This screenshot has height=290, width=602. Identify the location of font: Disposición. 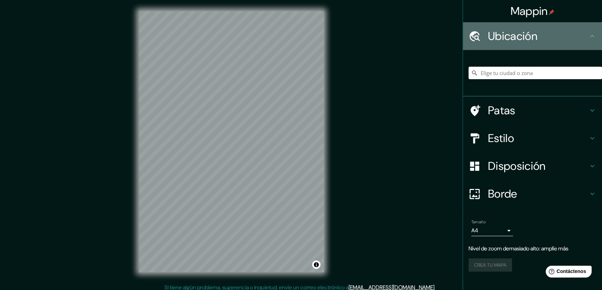
(517, 166).